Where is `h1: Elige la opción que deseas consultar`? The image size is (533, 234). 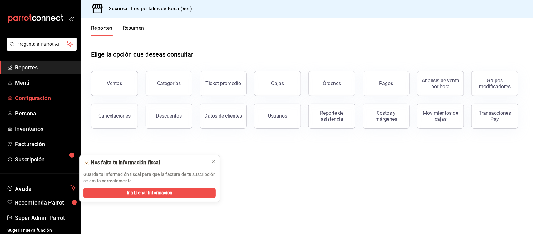 h1: Elige la opción que deseas consultar is located at coordinates (143, 54).